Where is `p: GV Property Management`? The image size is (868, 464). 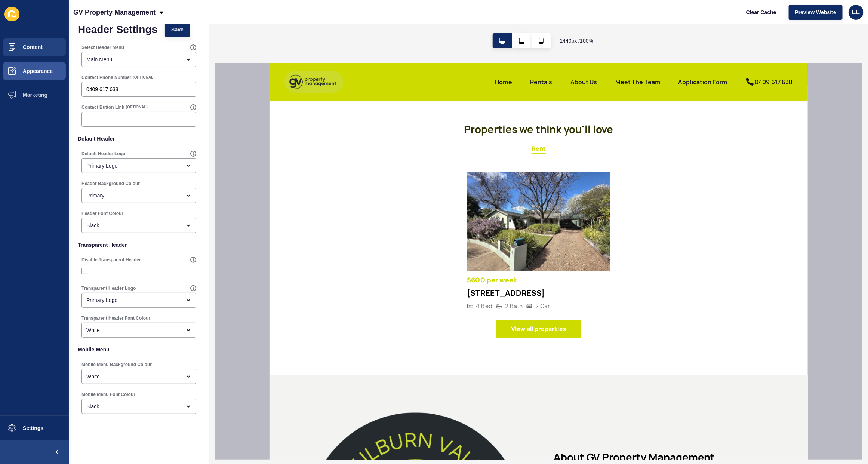 p: GV Property Management is located at coordinates (114, 13).